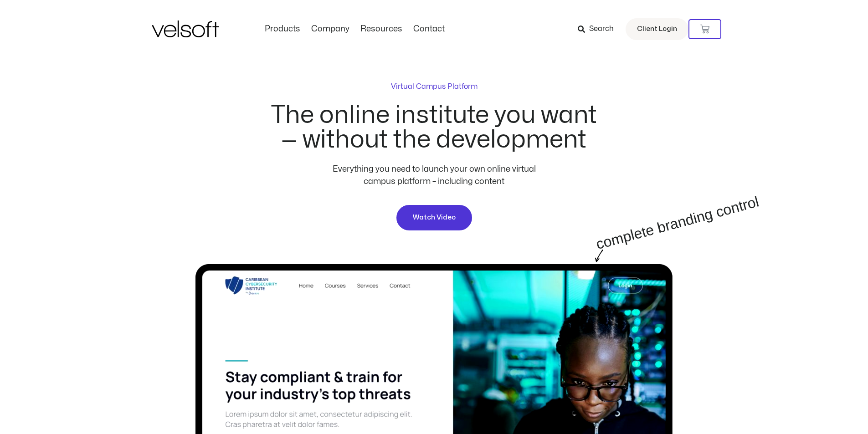 The height and width of the screenshot is (434, 868). Describe the element at coordinates (282, 29) in the screenshot. I see `a: ProductsMenu Toggle` at that location.